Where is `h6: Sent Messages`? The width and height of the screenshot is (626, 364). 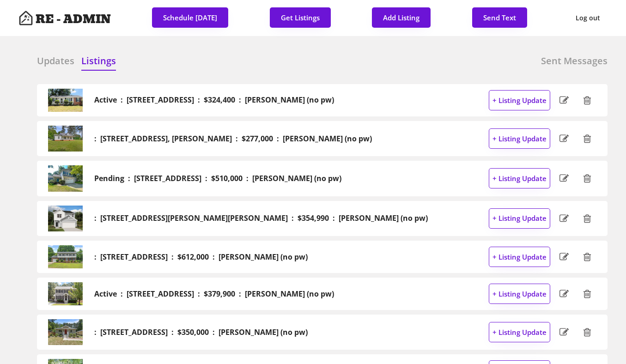 h6: Sent Messages is located at coordinates (574, 61).